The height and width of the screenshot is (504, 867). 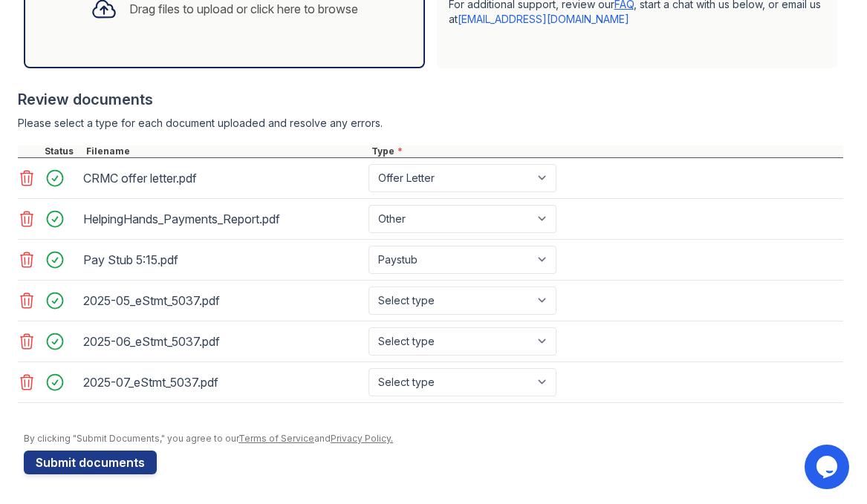 I want to click on div: Please select a type for each document uploaded and resolve any errors., so click(x=430, y=123).